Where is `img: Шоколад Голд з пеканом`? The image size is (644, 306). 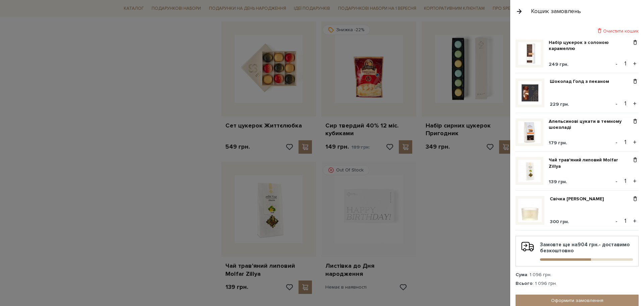
img: Шоколад Голд з пеканом is located at coordinates (530, 93).